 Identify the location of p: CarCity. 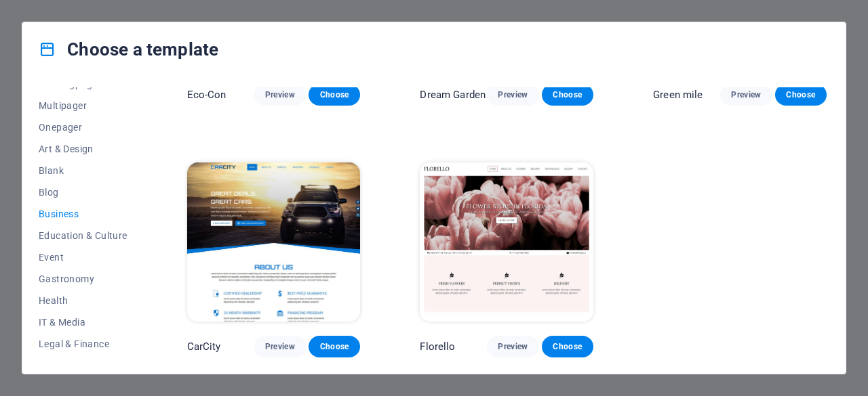
(204, 347).